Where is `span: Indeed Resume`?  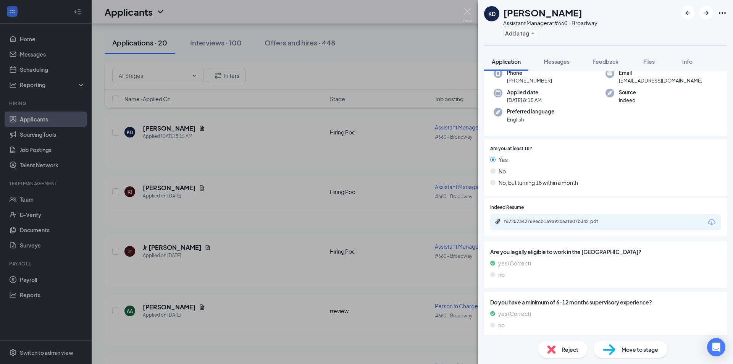 span: Indeed Resume is located at coordinates (507, 207).